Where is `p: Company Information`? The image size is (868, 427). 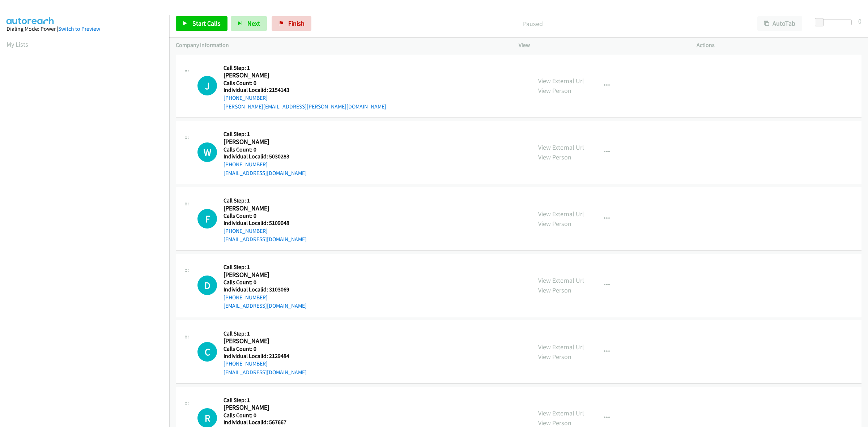
p: Company Information is located at coordinates (341, 45).